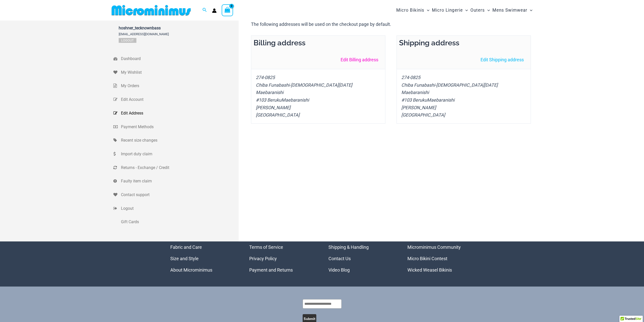  What do you see at coordinates (179, 59) in the screenshot?
I see `span: Dashboard` at bounding box center [179, 59].